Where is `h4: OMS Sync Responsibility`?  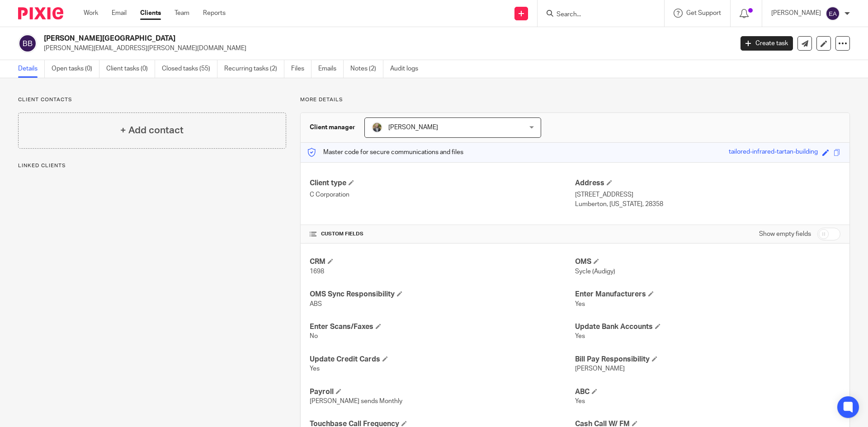 h4: OMS Sync Responsibility is located at coordinates (442, 294).